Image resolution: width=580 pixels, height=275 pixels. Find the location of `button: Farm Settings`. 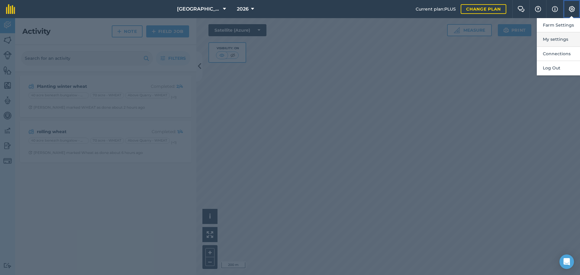

button: Farm Settings is located at coordinates (559, 25).